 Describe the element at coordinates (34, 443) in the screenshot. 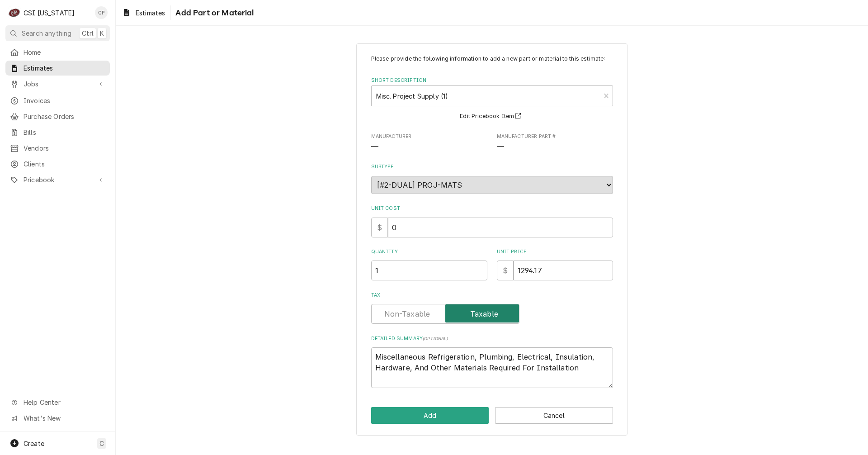

I see `span: Create` at that location.